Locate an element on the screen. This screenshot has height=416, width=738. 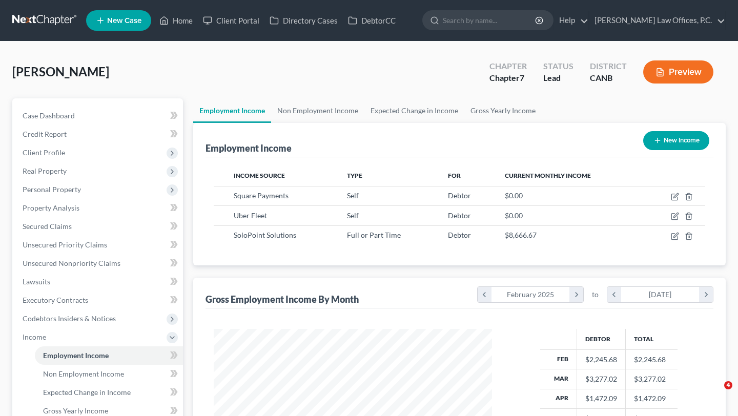
div: Status is located at coordinates (558, 66).